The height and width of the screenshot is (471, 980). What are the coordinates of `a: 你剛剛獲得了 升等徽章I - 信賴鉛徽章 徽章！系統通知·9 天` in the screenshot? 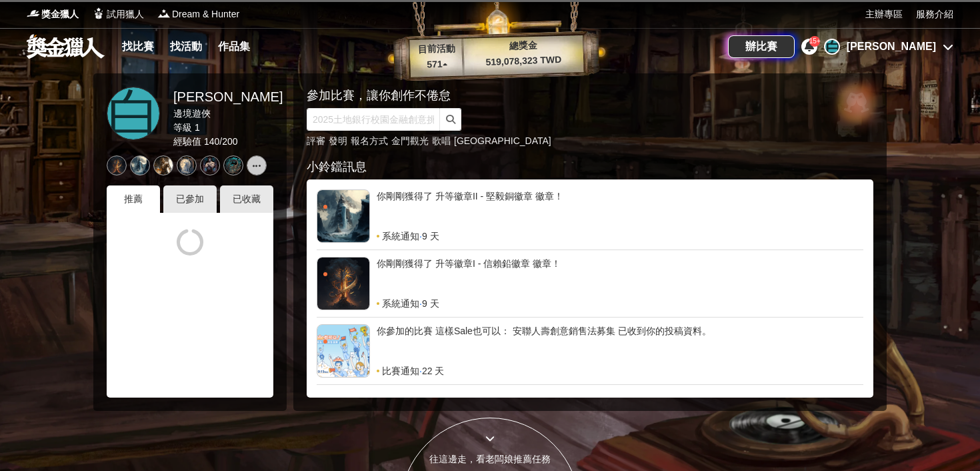 It's located at (590, 284).